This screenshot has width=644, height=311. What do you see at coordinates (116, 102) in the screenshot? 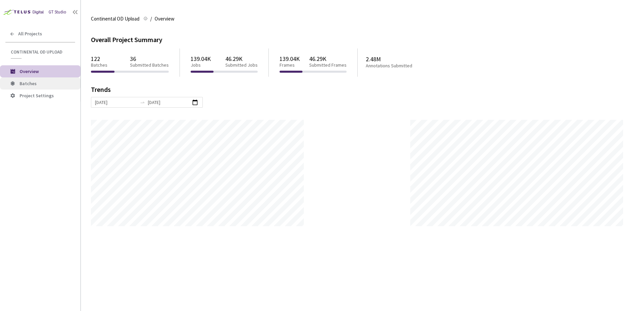
I see `input: Start date` at bounding box center [116, 102].